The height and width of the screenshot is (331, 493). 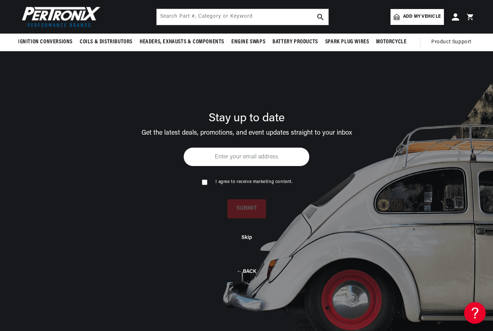 I want to click on summary: Battery Products, so click(x=295, y=42).